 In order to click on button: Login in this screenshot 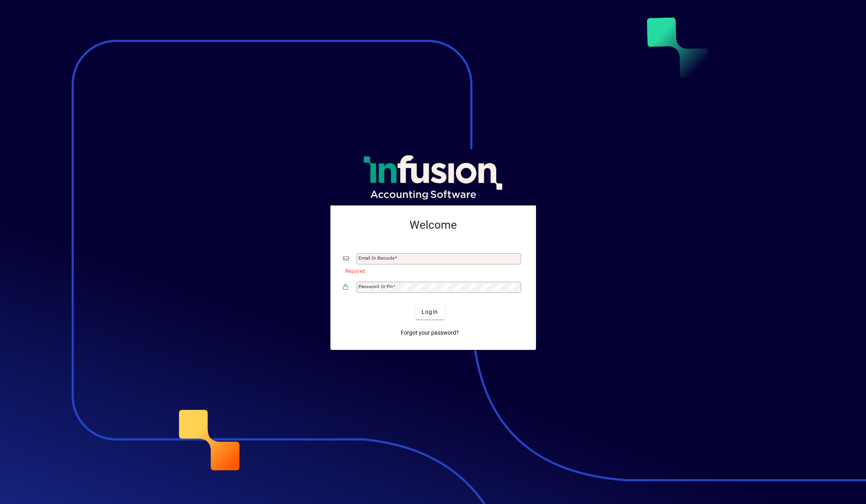, I will do `click(430, 313)`.